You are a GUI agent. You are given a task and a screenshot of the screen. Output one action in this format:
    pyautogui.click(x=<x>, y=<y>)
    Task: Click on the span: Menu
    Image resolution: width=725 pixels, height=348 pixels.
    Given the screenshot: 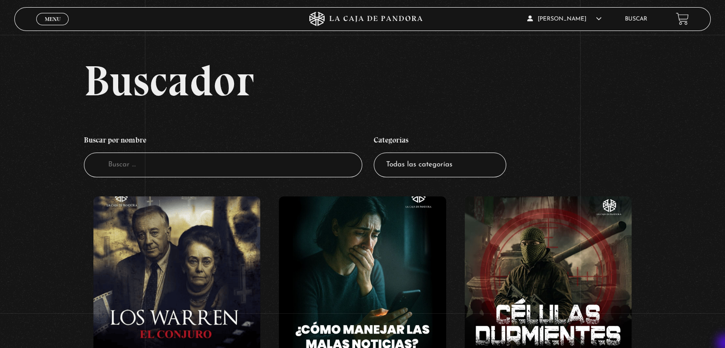 What is the action you would take?
    pyautogui.click(x=52, y=19)
    